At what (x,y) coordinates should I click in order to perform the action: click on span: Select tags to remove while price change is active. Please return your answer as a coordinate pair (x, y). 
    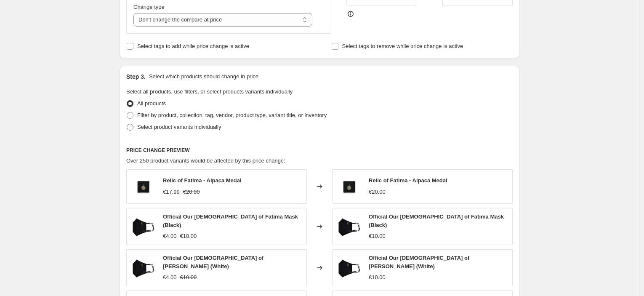
    Looking at the image, I should click on (403, 46).